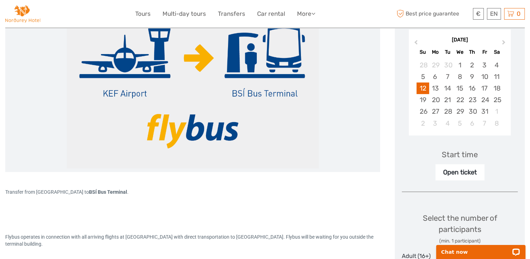  What do you see at coordinates (497, 123) in the screenshot?
I see `div: Choose Saturday, November 8th, 2025` at bounding box center [497, 123].